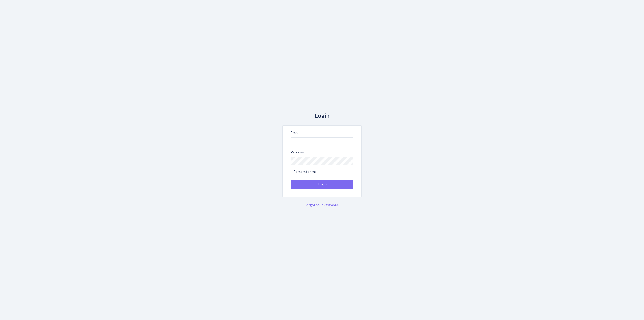  What do you see at coordinates (304, 172) in the screenshot?
I see `label: Remember me` at bounding box center [304, 172].